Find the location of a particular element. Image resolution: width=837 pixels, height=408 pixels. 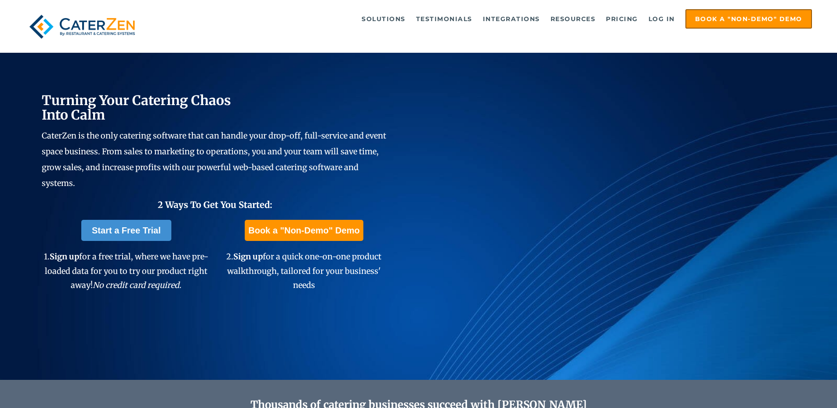

a: Testimonials is located at coordinates (444, 19).